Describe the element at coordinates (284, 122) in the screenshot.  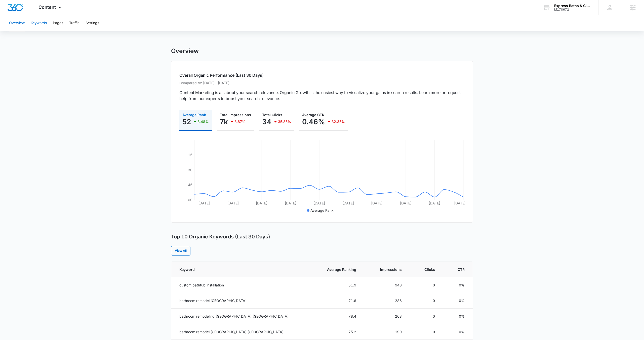
I see `p: 35.85%` at that location.